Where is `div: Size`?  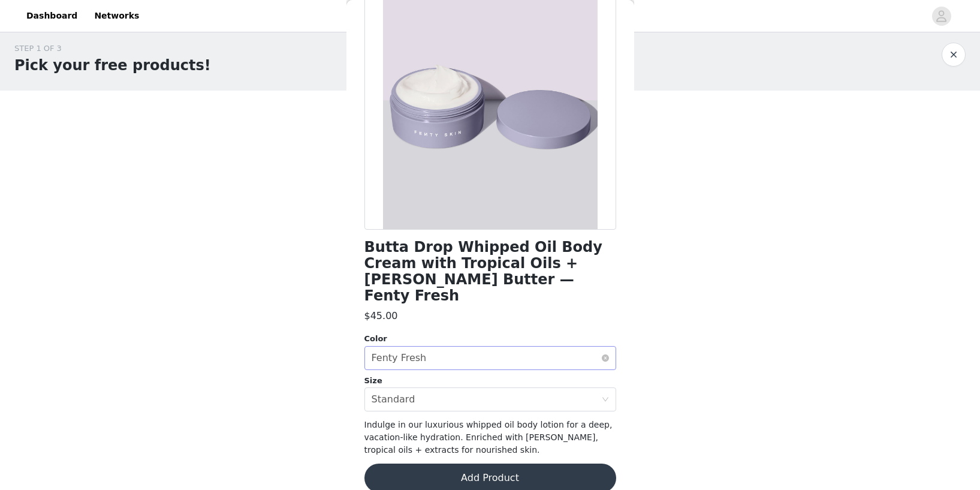 div: Size is located at coordinates (491, 381).